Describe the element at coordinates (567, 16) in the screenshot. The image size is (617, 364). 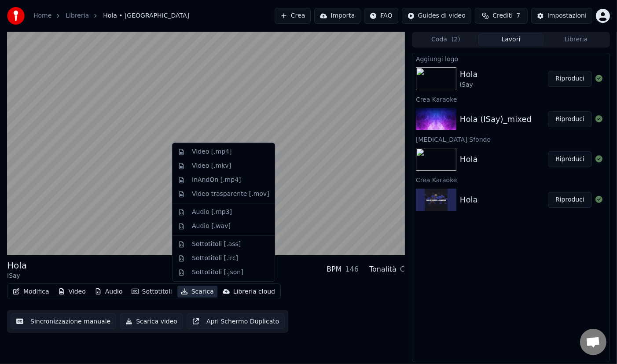
I see `div: Impostazioni` at that location.